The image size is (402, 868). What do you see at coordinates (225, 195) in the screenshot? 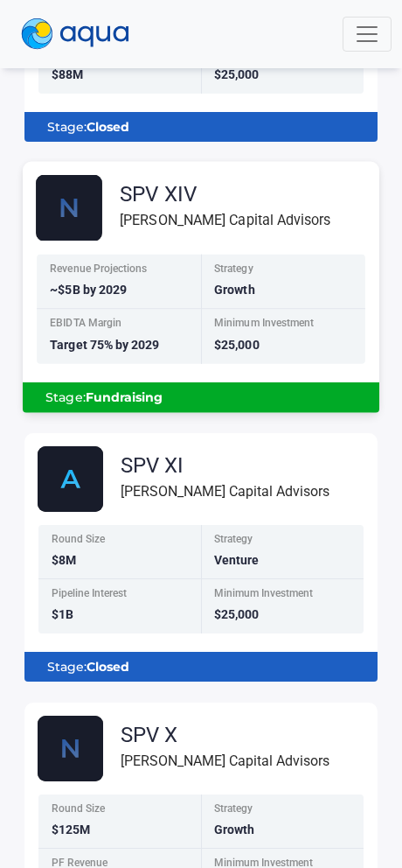
I see `div: SPV XIV` at bounding box center [225, 195].